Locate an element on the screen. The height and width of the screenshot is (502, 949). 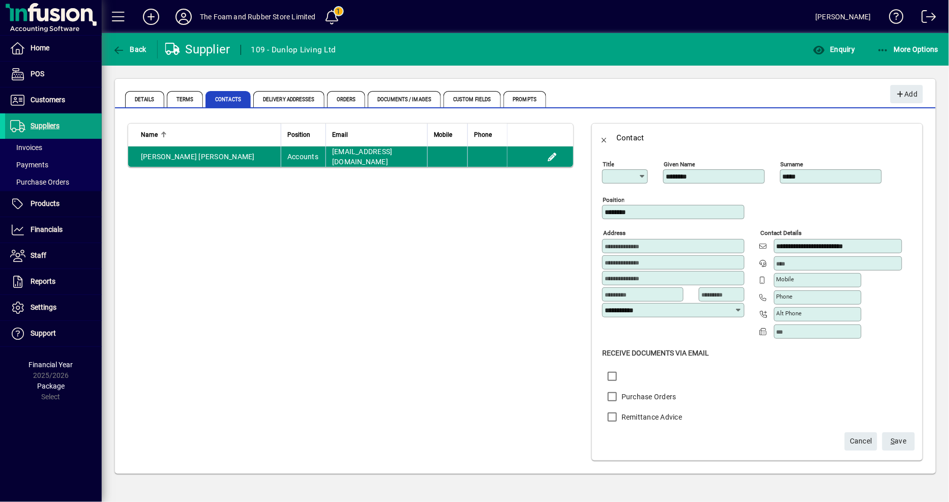
button: Profile is located at coordinates (184, 17).